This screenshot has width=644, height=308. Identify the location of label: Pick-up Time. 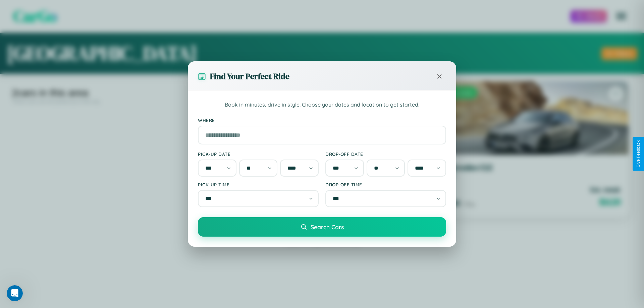
(258, 184).